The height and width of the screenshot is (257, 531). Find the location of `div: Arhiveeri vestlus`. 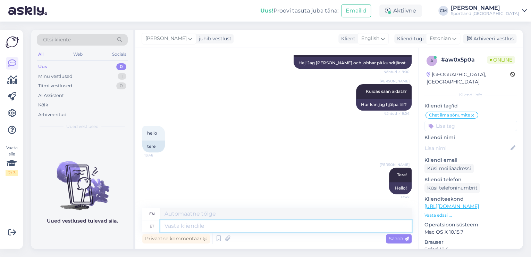

div: Arhiveeri vestlus is located at coordinates (490, 39).